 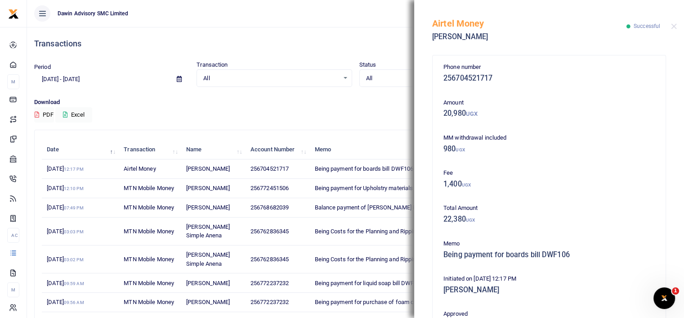 What do you see at coordinates (549, 255) in the screenshot?
I see `h5: Being payment for boards bill DWF106` at bounding box center [549, 255].